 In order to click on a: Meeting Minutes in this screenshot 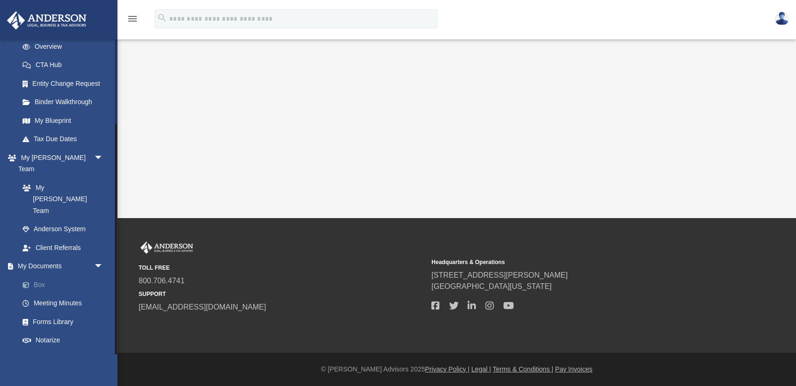, I will do `click(65, 304)`.